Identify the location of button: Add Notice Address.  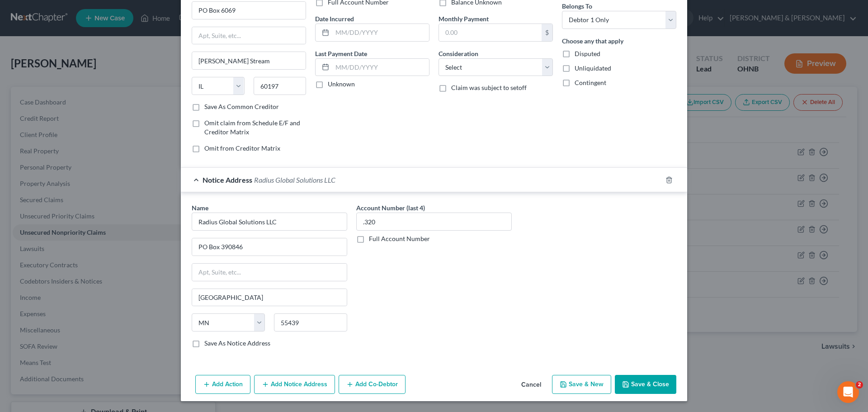
(294, 384).